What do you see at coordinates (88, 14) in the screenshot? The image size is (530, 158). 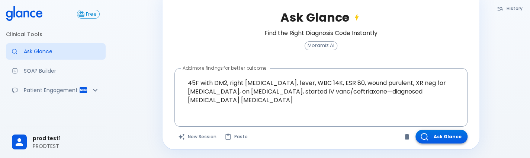 I see `button: Free` at bounding box center [88, 14].